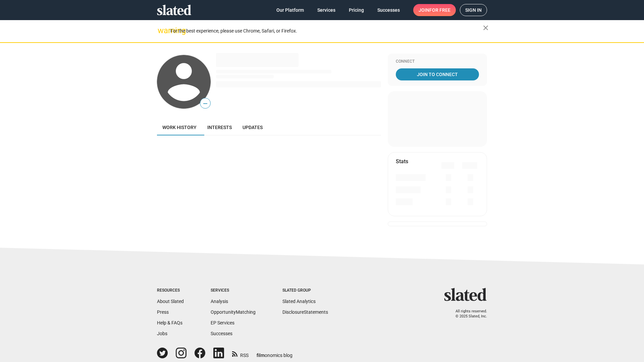 The height and width of the screenshot is (362, 644). Describe the element at coordinates (274, 353) in the screenshot. I see `a: filmonomics blog` at that location.